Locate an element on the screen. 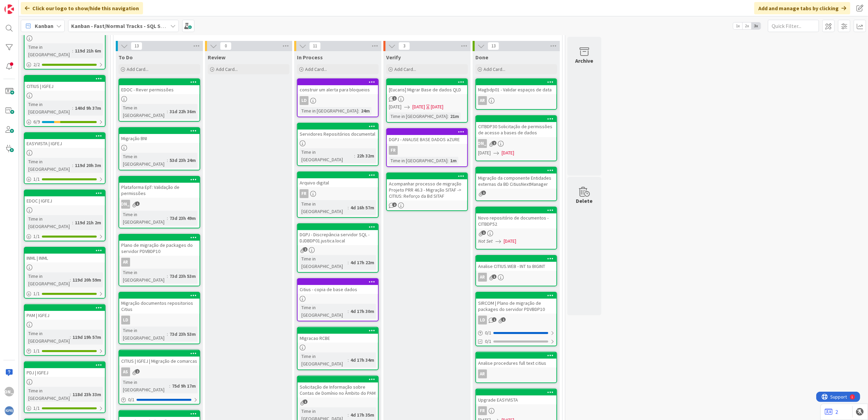  div: DGPJ - ANALISE BASE DADOS aZURE is located at coordinates (427, 140).